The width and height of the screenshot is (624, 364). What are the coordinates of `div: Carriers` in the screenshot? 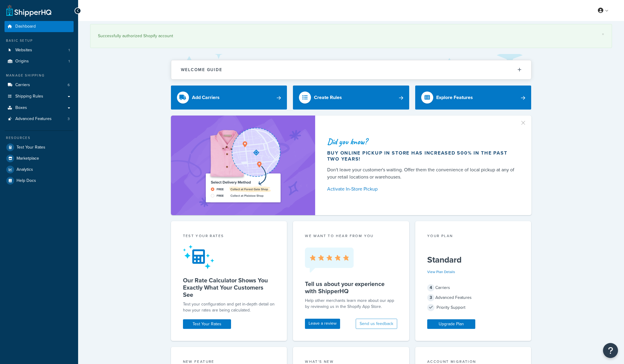 It's located at (473, 288).